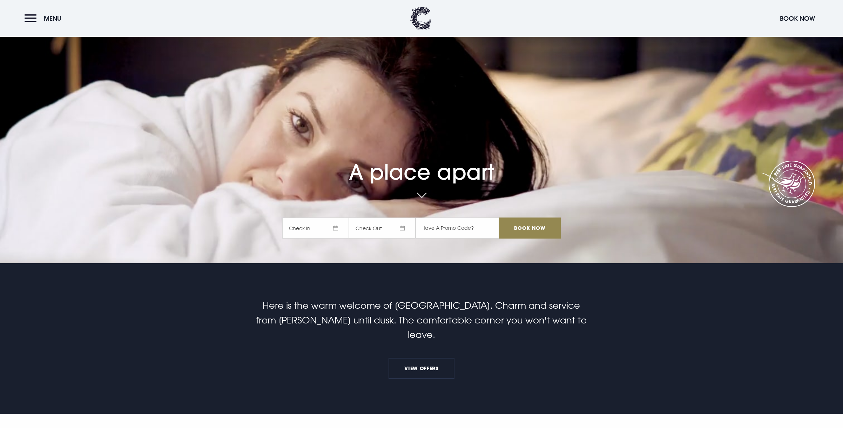 The image size is (843, 428). What do you see at coordinates (530, 228) in the screenshot?
I see `input: Book Now` at bounding box center [530, 228].